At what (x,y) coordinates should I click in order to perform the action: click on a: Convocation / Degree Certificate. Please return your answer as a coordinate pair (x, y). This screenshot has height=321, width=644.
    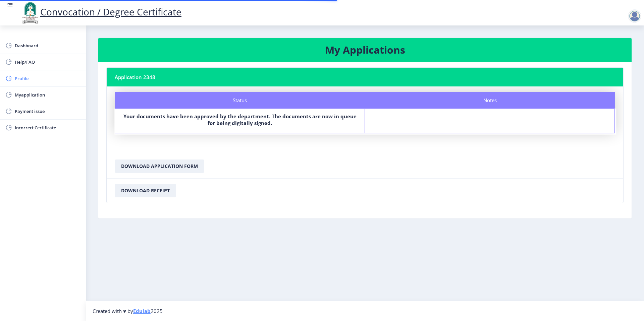
    Looking at the image, I should click on (100, 12).